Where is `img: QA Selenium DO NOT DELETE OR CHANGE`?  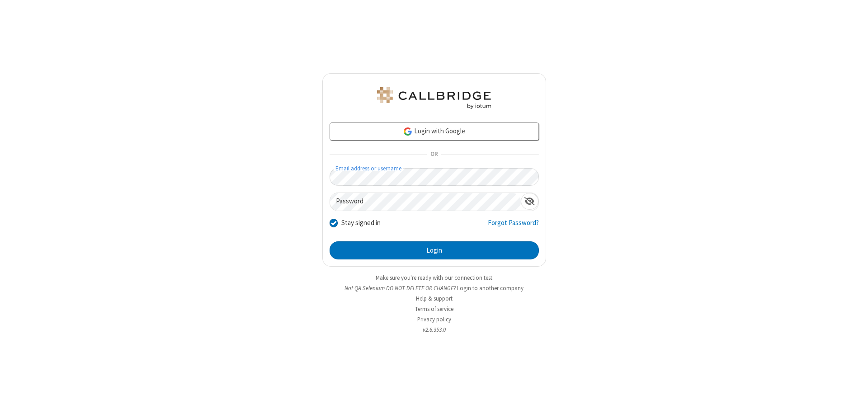 img: QA Selenium DO NOT DELETE OR CHANGE is located at coordinates (434, 98).